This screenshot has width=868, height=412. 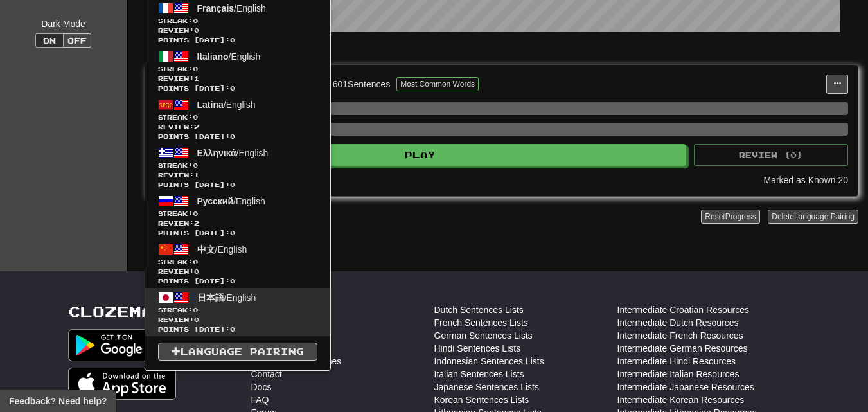 What do you see at coordinates (267, 374) in the screenshot?
I see `a: Contact` at bounding box center [267, 374].